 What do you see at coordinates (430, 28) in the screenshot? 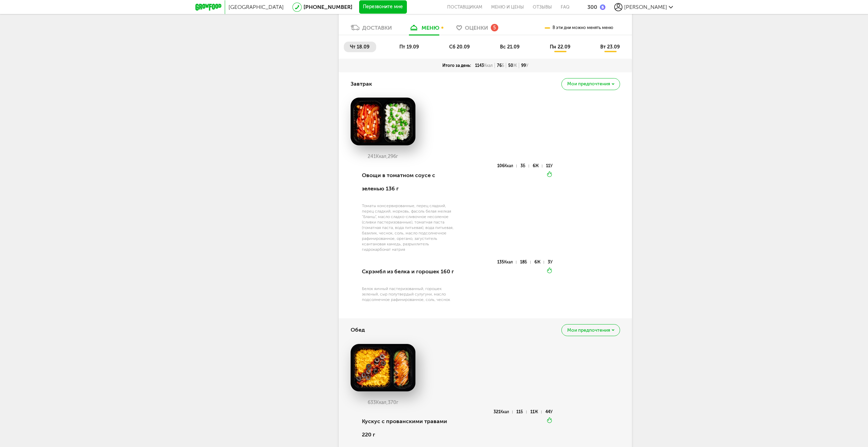
I see `div: меню` at bounding box center [430, 28].